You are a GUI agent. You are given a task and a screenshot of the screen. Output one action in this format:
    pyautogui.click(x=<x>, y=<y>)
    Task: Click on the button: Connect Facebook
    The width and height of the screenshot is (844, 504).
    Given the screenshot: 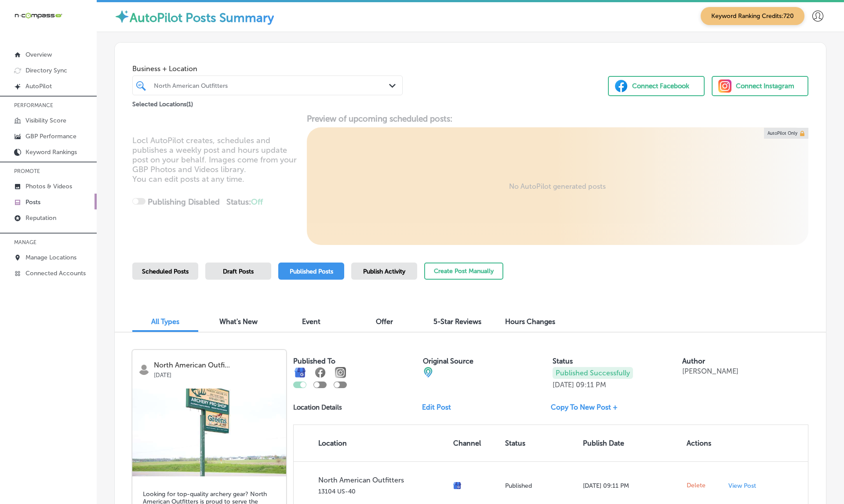 What is the action you would take?
    pyautogui.click(x=656, y=86)
    